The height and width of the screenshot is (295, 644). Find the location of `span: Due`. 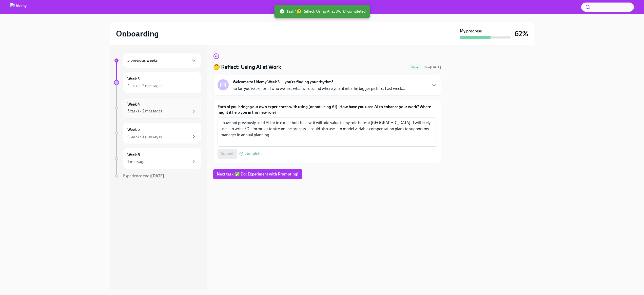

span: Due is located at coordinates (432, 67).